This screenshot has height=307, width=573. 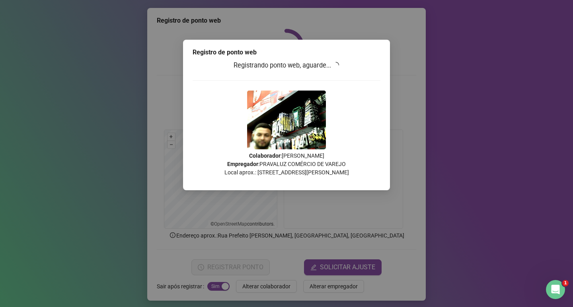 What do you see at coordinates (336, 65) in the screenshot?
I see `span: loading` at bounding box center [336, 65].